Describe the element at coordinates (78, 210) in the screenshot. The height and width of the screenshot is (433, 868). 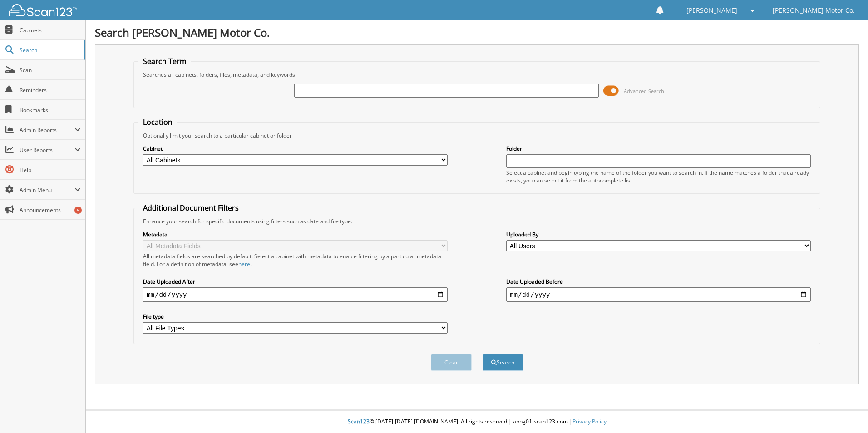
I see `div: 5` at that location.